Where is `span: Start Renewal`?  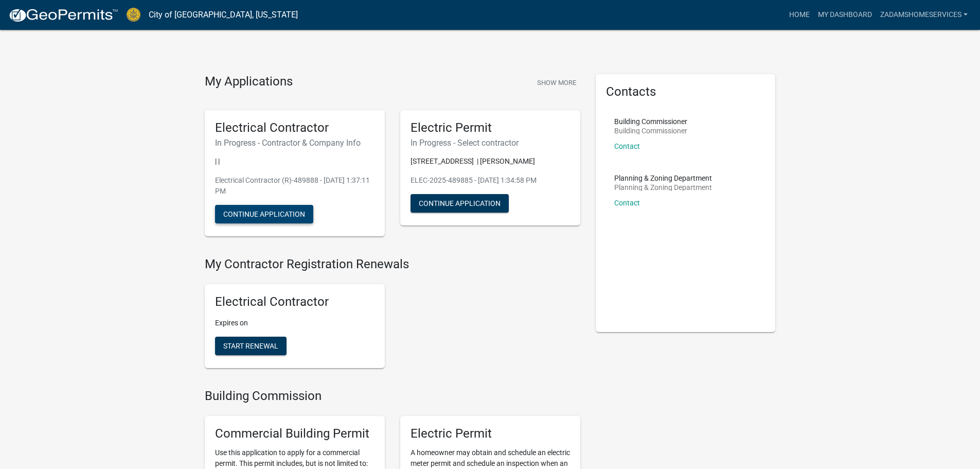 span: Start Renewal is located at coordinates (250, 346).